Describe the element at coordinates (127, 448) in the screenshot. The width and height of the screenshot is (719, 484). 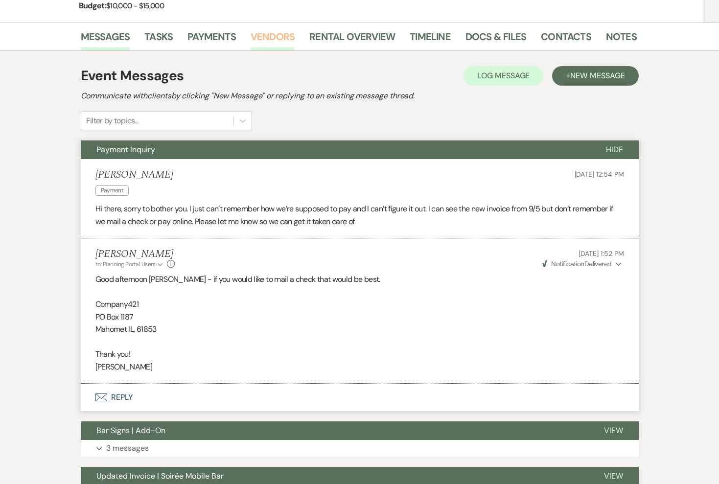
I see `p: 3 messages` at that location.